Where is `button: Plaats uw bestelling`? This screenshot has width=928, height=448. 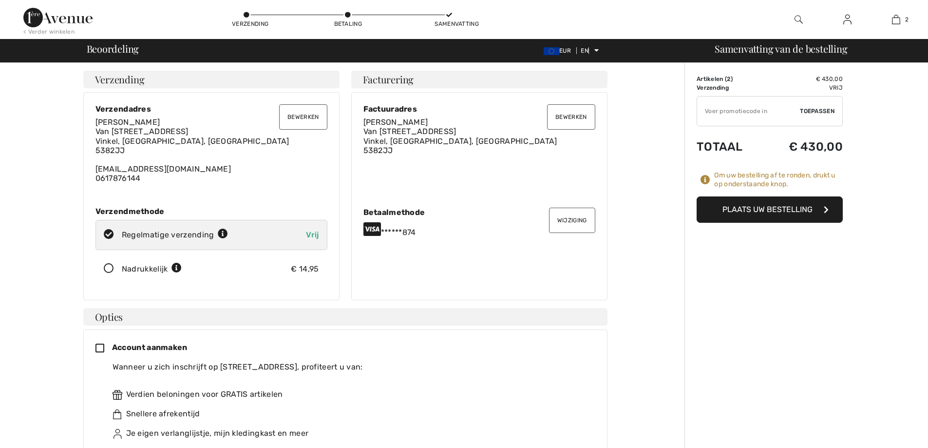 button: Plaats uw bestelling is located at coordinates (770, 209).